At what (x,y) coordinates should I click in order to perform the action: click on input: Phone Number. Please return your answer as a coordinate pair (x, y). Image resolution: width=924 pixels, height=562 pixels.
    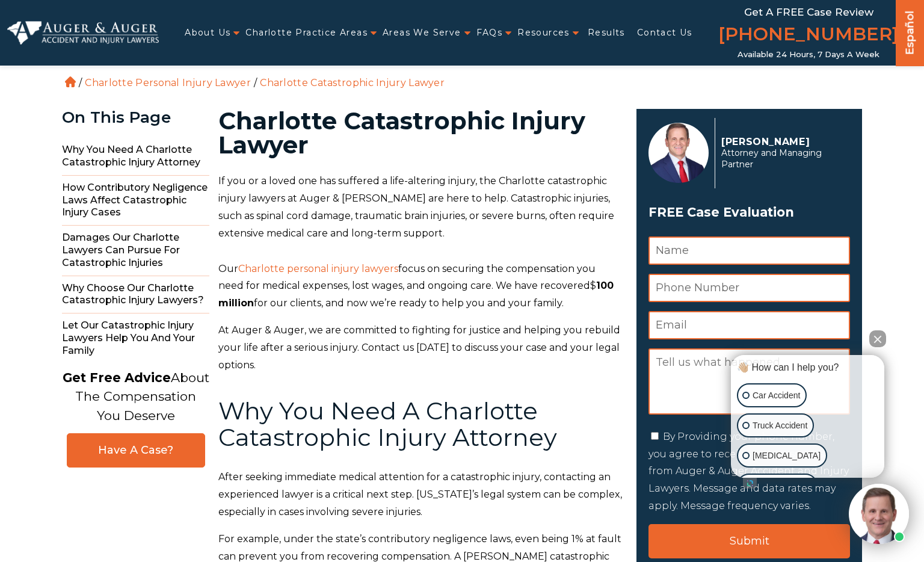
    Looking at the image, I should click on (749, 288).